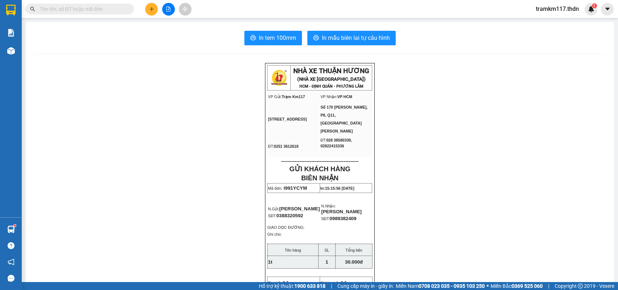  Describe the element at coordinates (294, 209) in the screenshot. I see `span: N.Gửi:` at that location.